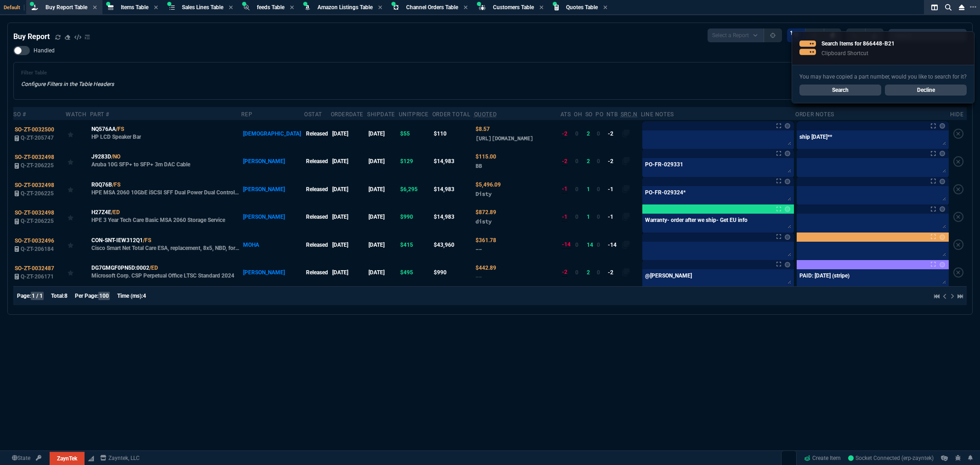 This screenshot has height=465, width=980. What do you see at coordinates (140, 165) in the screenshot?
I see `p: Aruba 10G SFP+ to SFP+ 3m DAC Cable` at bounding box center [140, 165].